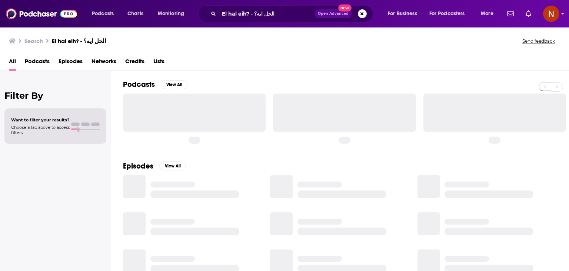  What do you see at coordinates (55, 95) in the screenshot?
I see `h2: Filter By` at bounding box center [55, 95].